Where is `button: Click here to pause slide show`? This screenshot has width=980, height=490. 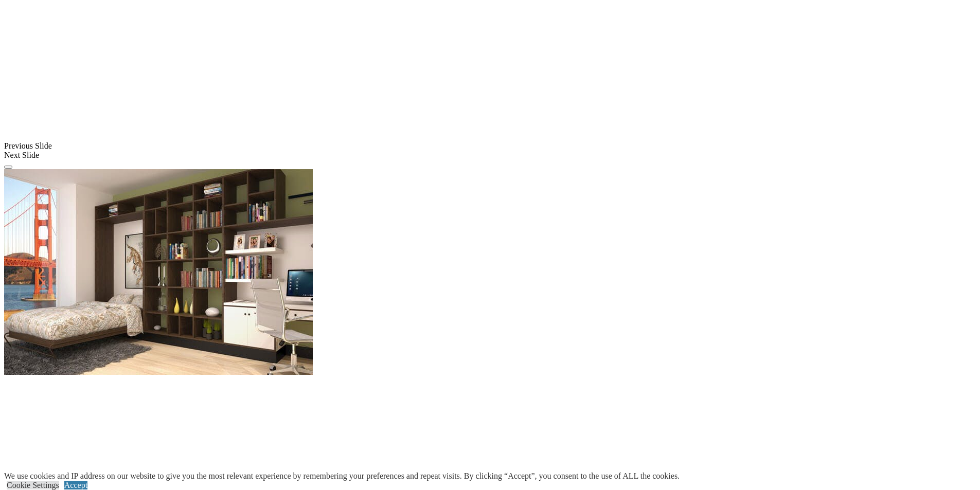
button: Click here to pause slide show is located at coordinates (8, 167).